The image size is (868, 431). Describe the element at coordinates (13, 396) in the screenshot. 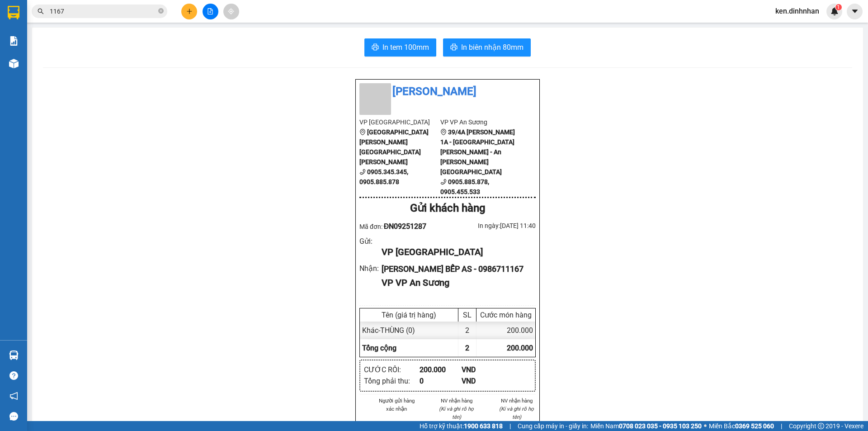

I see `span: notification` at that location.